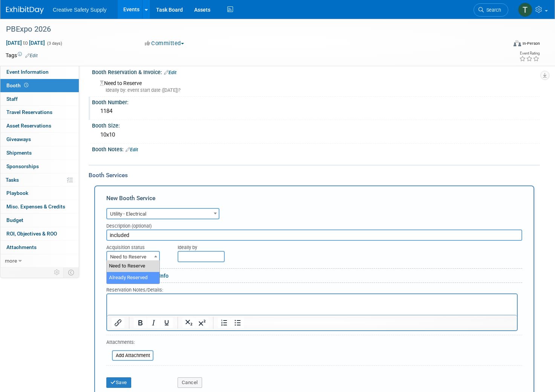 The image size is (555, 392). I want to click on button: Italic, so click(153, 323).